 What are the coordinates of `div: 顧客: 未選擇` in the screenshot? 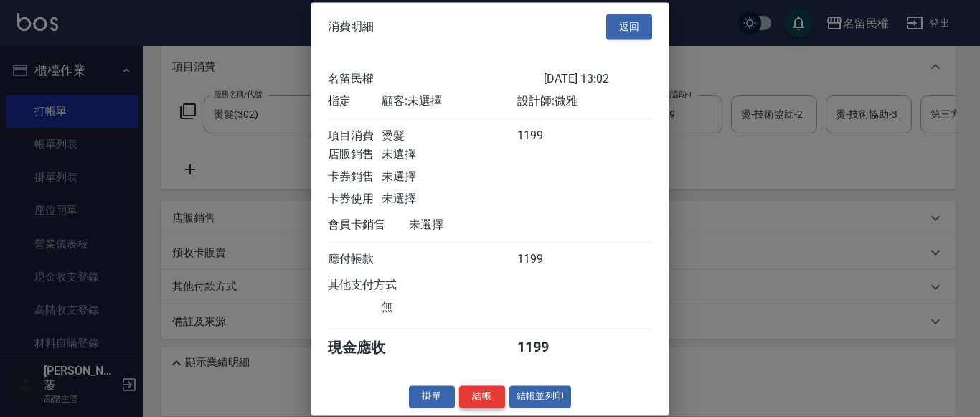 It's located at (449, 101).